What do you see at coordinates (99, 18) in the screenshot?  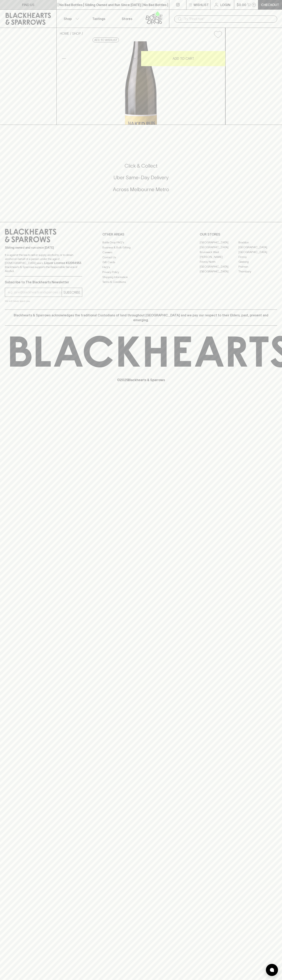 I see `a: Tastings` at bounding box center [99, 18].